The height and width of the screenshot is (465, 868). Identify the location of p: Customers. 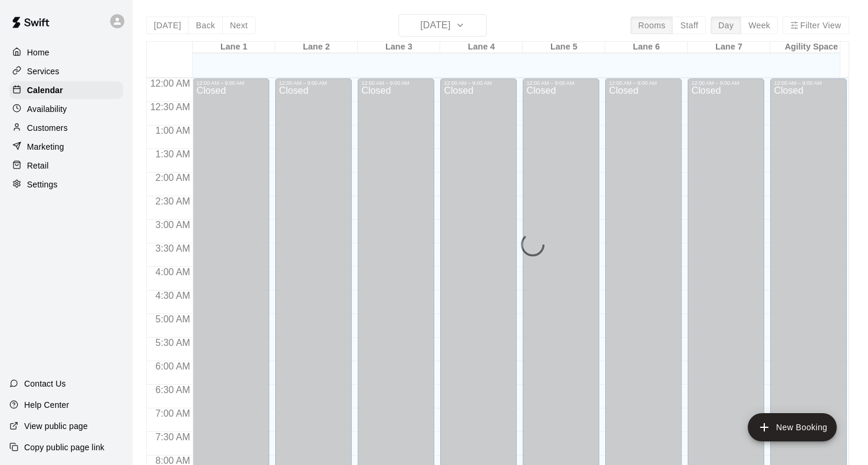
(47, 128).